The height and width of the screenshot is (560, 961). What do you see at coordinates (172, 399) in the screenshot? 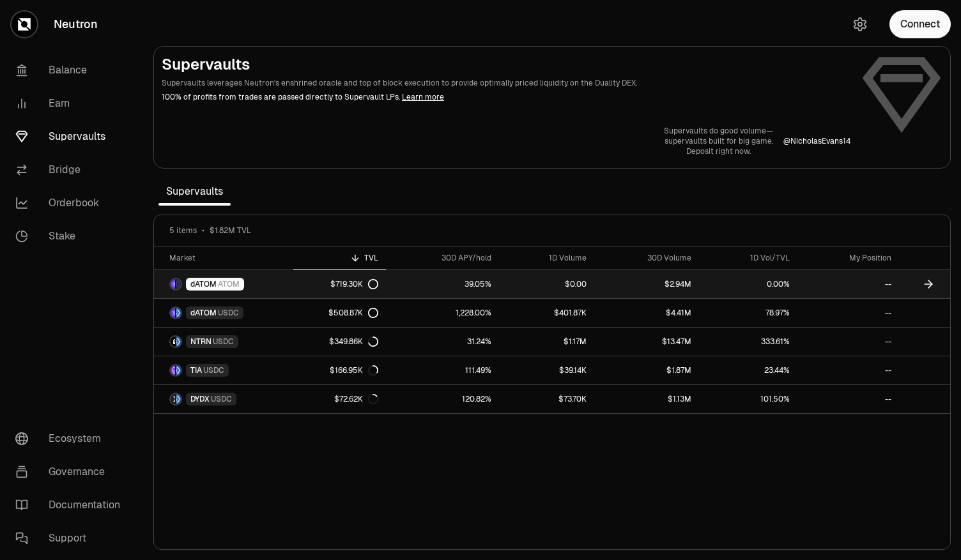
I see `img: DYDX Logo` at bounding box center [172, 399].